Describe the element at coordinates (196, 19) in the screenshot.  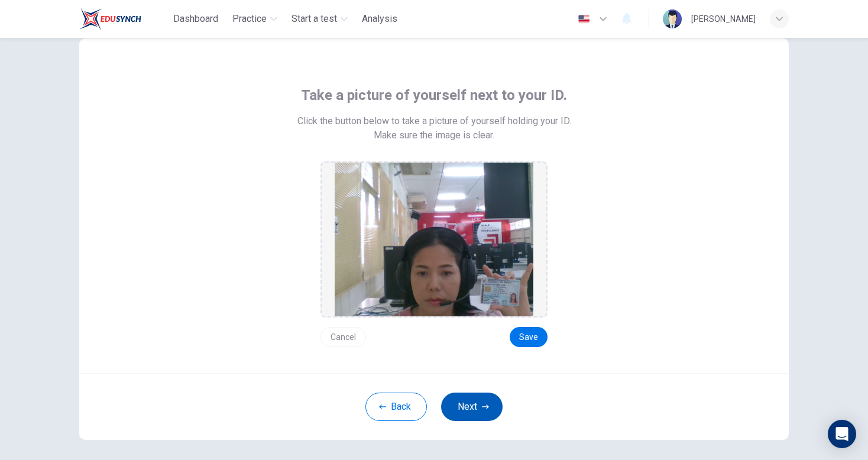
I see `a: Dashboard` at that location.